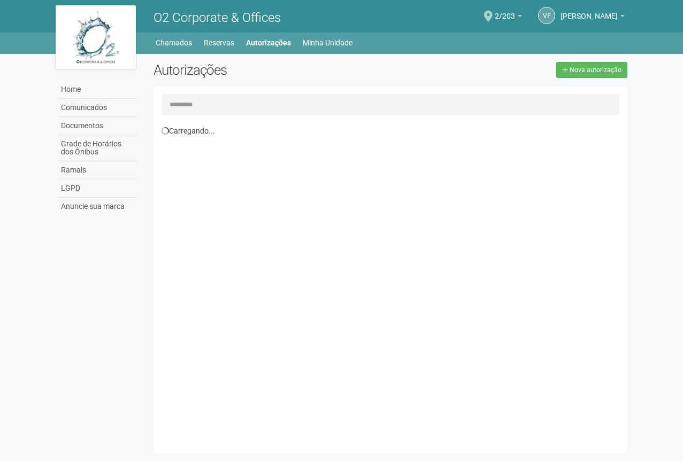  What do you see at coordinates (217, 18) in the screenshot?
I see `span: O2 Corporate & Offices` at bounding box center [217, 18].